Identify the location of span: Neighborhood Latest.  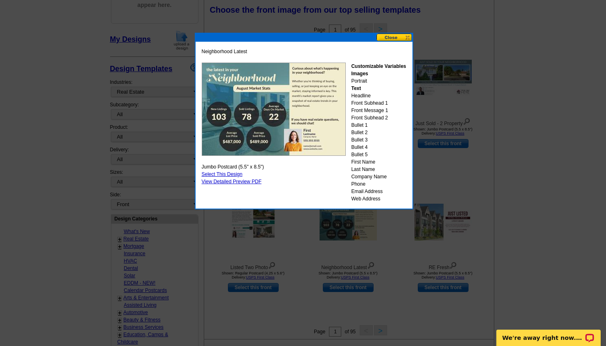
(224, 52).